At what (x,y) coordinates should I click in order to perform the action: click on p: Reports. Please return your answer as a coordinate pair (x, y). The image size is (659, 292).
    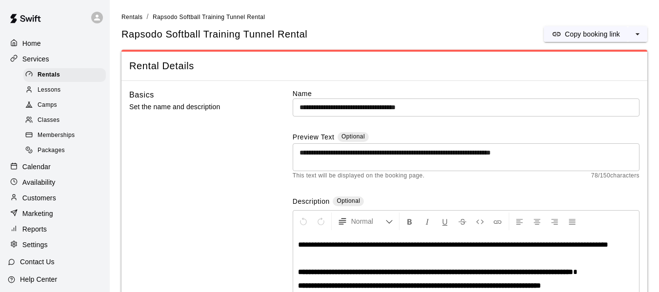
    Looking at the image, I should click on (35, 229).